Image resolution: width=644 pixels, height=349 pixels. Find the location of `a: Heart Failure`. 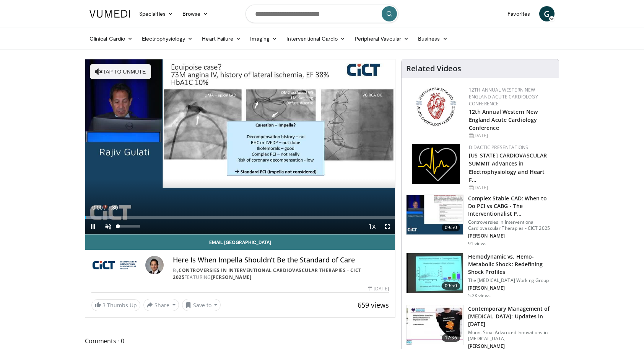

a: Heart Failure is located at coordinates (222, 39).